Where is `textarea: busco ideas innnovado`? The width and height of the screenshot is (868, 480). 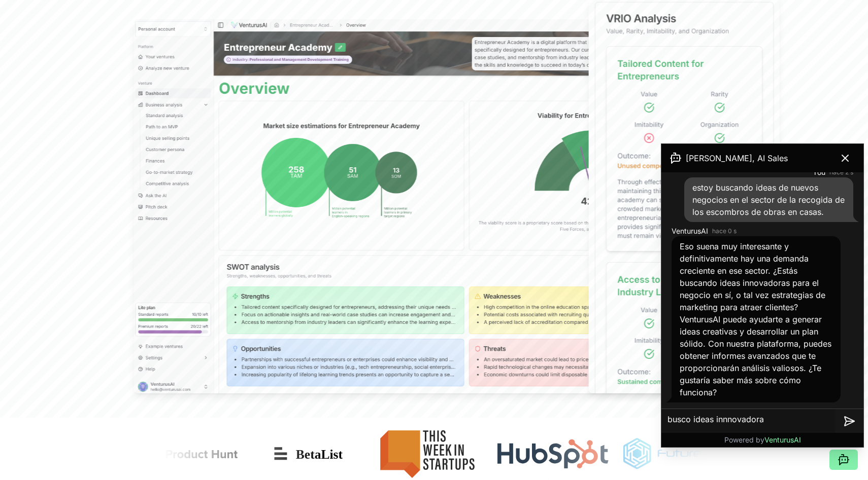
textarea: busco ideas innnovado is located at coordinates (748, 421).